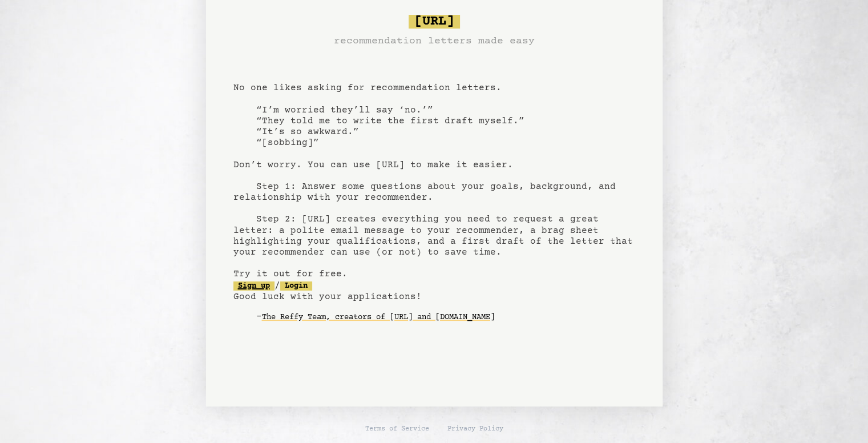 This screenshot has height=443, width=868. What do you see at coordinates (296, 286) in the screenshot?
I see `a: Login` at bounding box center [296, 286].